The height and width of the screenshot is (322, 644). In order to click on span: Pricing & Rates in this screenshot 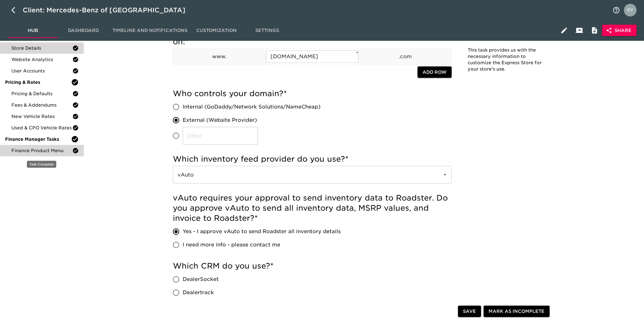, I will do `click(38, 82)`.